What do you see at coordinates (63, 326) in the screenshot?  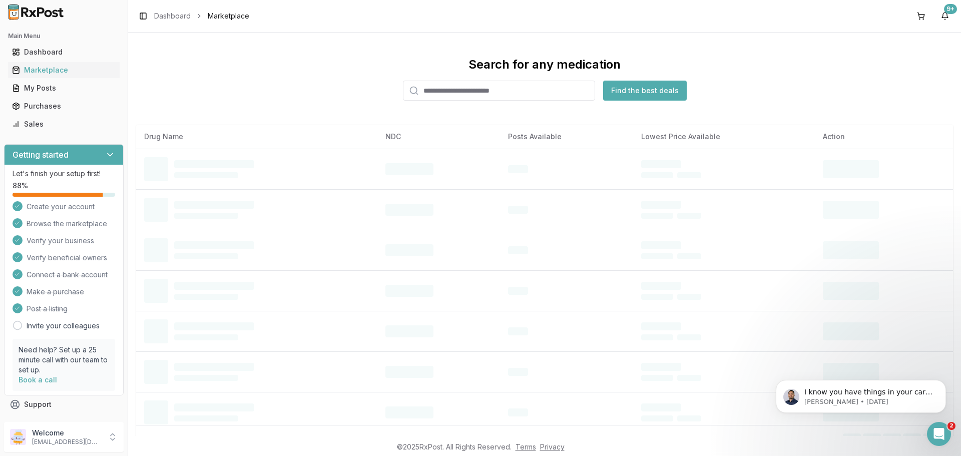 I see `a: Invite your colleagues` at bounding box center [63, 326].